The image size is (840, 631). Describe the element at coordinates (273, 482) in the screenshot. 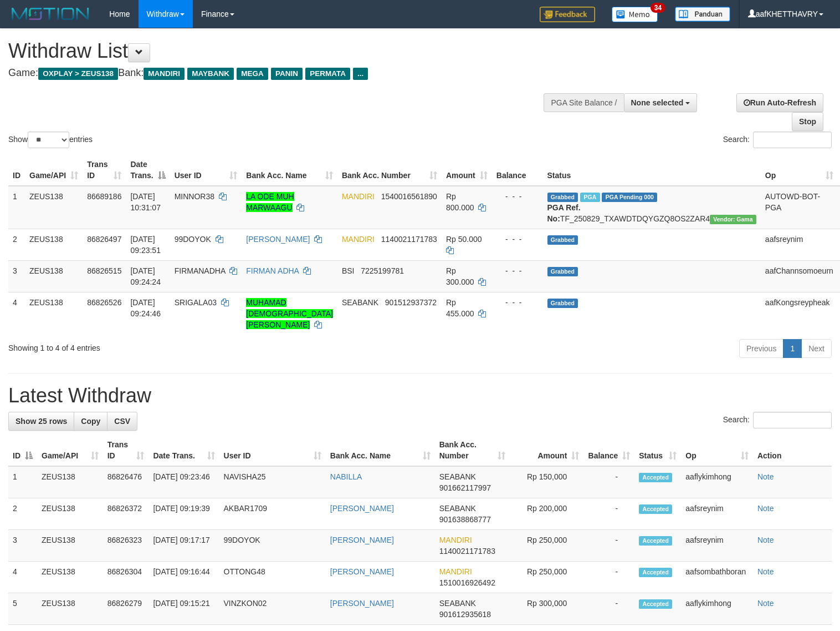

I see `td: NAVISHA25` at that location.